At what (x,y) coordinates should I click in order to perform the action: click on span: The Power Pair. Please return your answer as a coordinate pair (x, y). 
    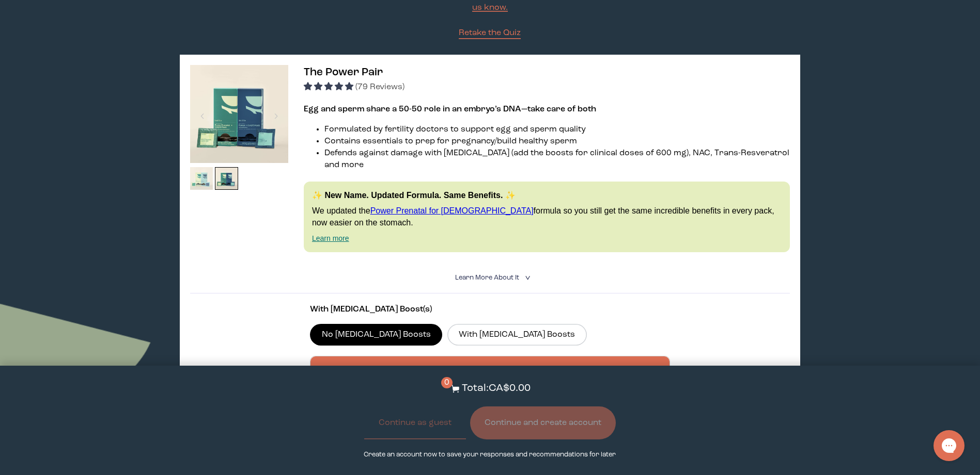
    Looking at the image, I should click on (343, 72).